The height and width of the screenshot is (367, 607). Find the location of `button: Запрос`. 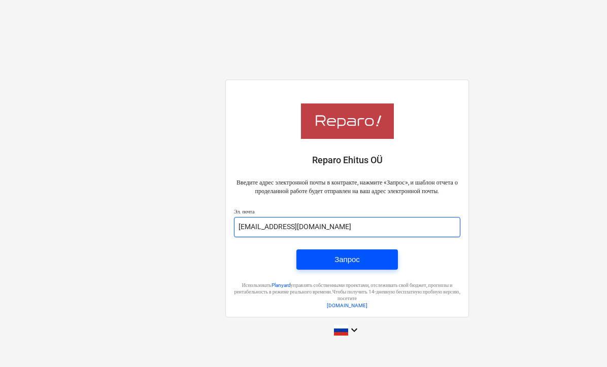

button: Запрос is located at coordinates (347, 260).